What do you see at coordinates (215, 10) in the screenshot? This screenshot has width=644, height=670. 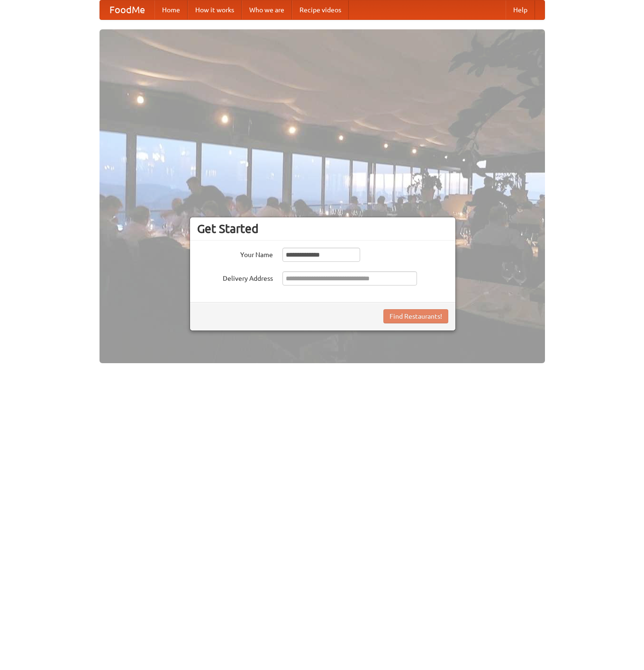 I see `a: How it works` at bounding box center [215, 10].